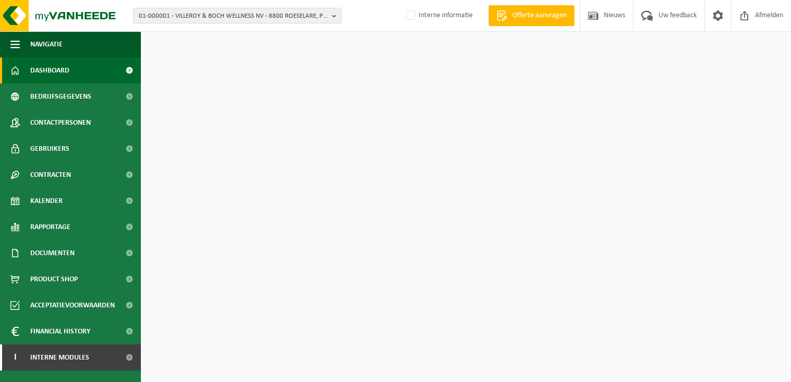  What do you see at coordinates (15, 357) in the screenshot?
I see `span: I` at bounding box center [15, 357].